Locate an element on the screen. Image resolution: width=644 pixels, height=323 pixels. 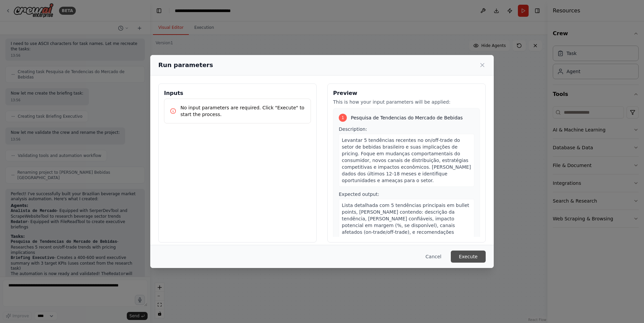
button: Cancel is located at coordinates (434, 256).